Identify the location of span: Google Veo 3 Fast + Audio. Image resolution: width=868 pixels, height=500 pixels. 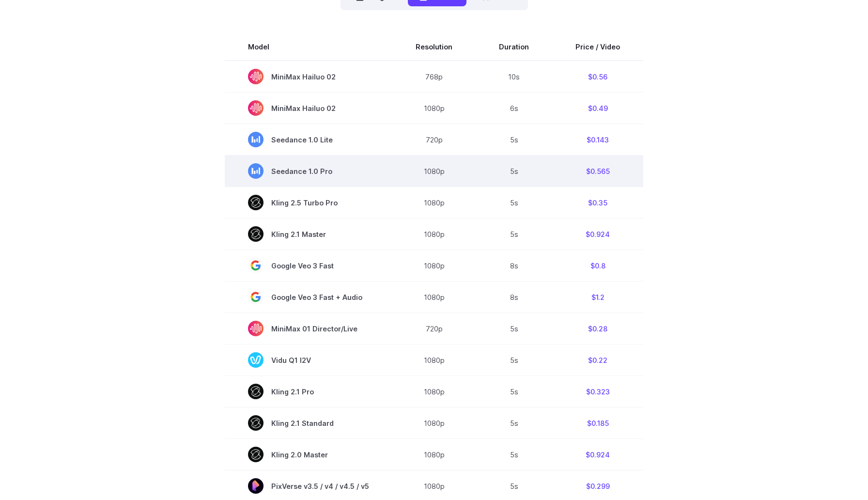
(309, 297).